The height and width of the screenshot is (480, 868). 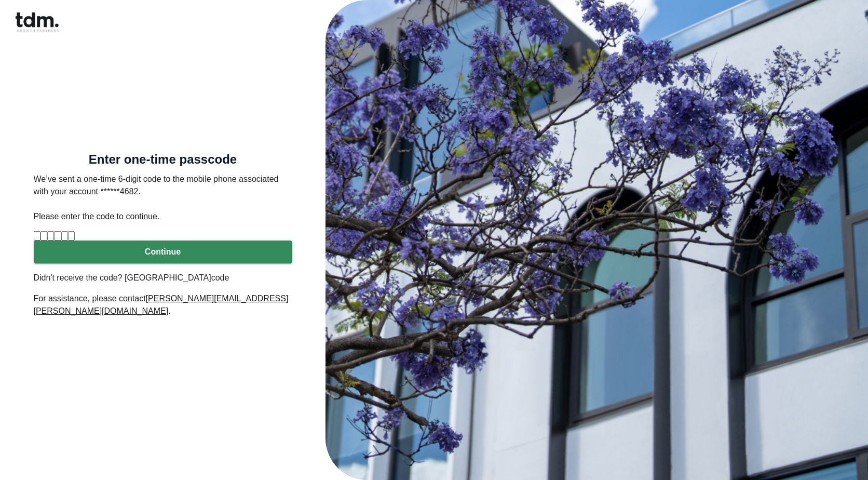 What do you see at coordinates (71, 236) in the screenshot?
I see `input: Digit 6` at bounding box center [71, 236].